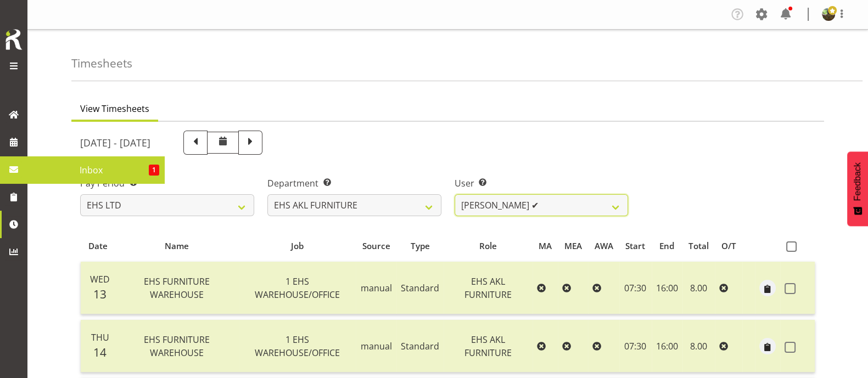 This screenshot has height=378, width=868. Describe the element at coordinates (698, 246) in the screenshot. I see `span: Total` at that location.